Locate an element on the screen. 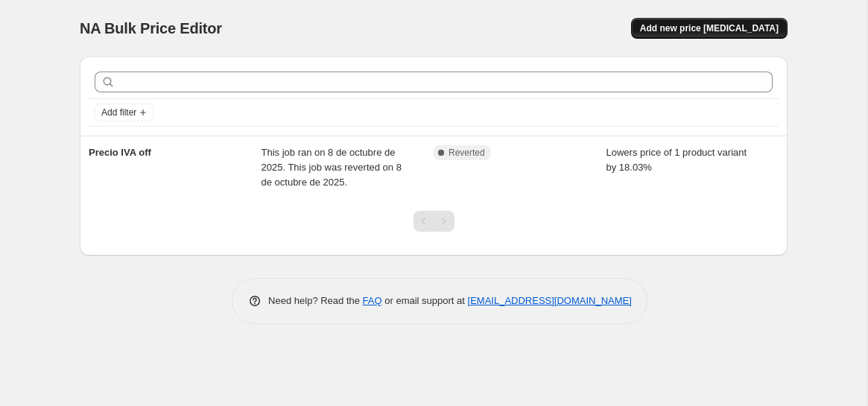 Image resolution: width=868 pixels, height=406 pixels. span: NA Bulk Price Editor is located at coordinates (151, 28).